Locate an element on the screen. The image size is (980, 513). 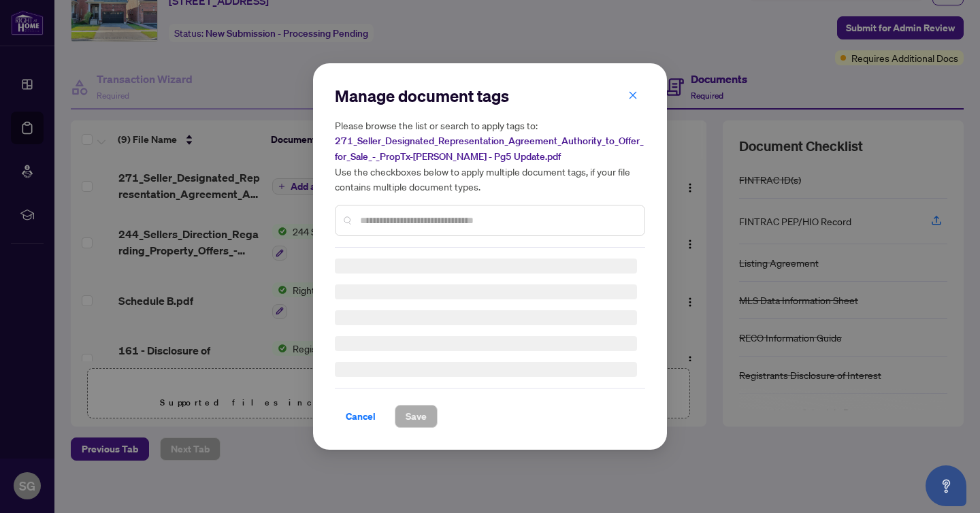
button: Save is located at coordinates (416, 416).